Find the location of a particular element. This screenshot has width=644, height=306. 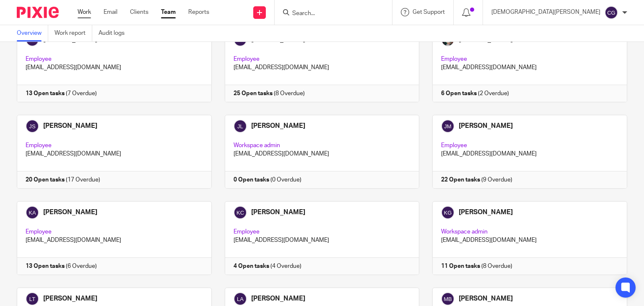

a: Work report is located at coordinates (74, 33).